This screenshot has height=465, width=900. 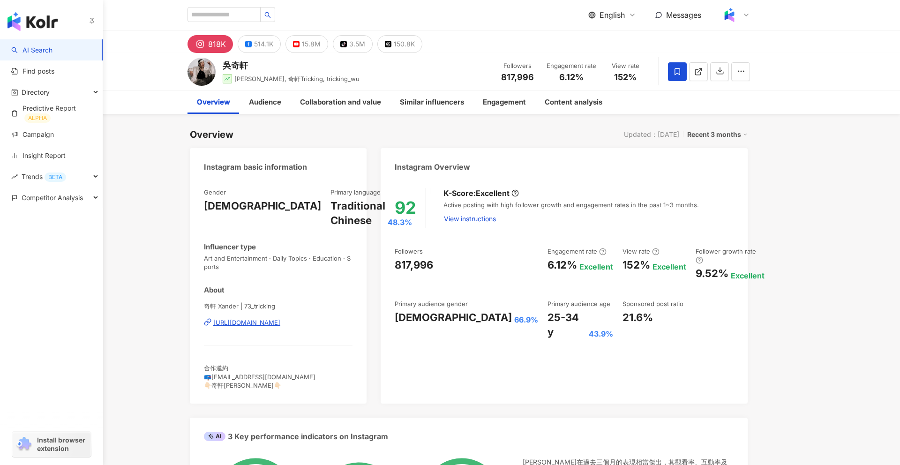 I want to click on div: K-Score :, so click(x=481, y=193).